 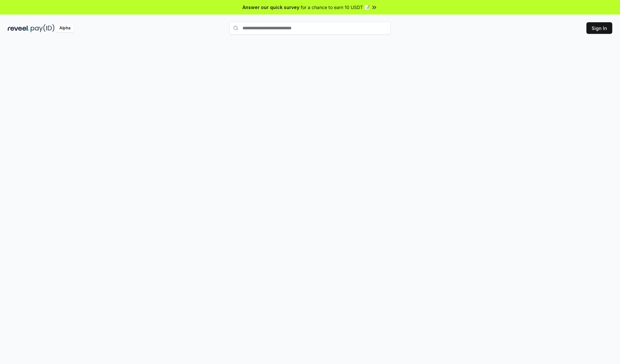 What do you see at coordinates (18, 28) in the screenshot?
I see `img: reveel_dark` at bounding box center [18, 28].